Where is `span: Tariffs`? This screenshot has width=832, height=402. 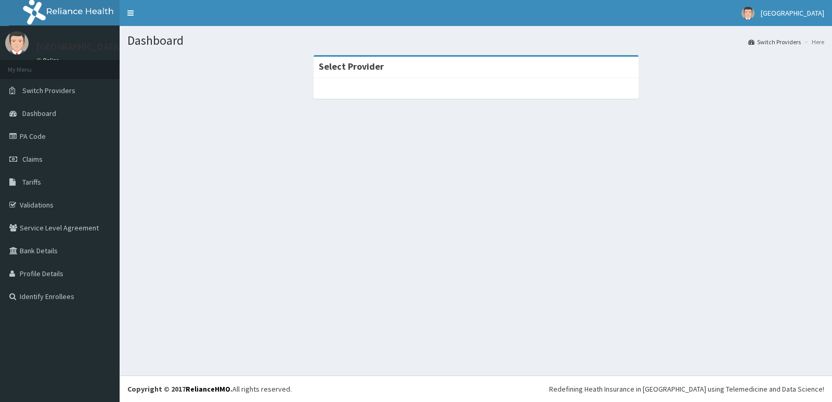 span: Tariffs is located at coordinates (32, 182).